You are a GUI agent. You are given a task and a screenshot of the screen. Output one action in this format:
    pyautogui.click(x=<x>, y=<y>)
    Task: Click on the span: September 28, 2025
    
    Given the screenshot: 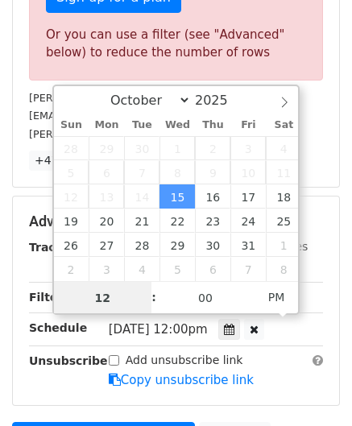 What is the action you would take?
    pyautogui.click(x=72, y=148)
    